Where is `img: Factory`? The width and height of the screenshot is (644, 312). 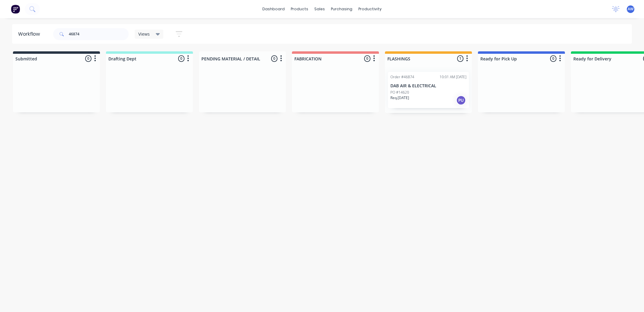
img: Factory is located at coordinates (15, 10).